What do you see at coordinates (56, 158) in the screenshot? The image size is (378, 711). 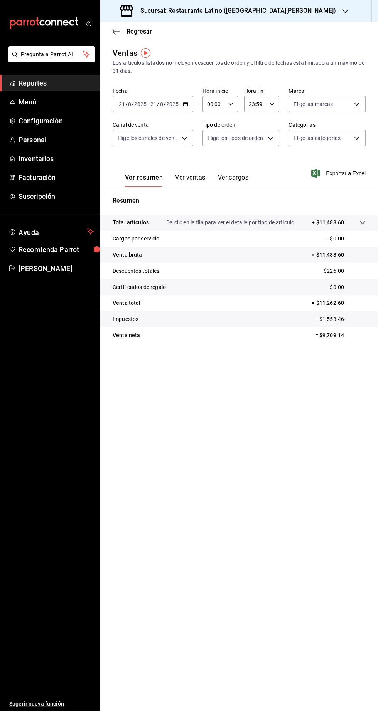 I see `span: Inventarios` at bounding box center [56, 158].